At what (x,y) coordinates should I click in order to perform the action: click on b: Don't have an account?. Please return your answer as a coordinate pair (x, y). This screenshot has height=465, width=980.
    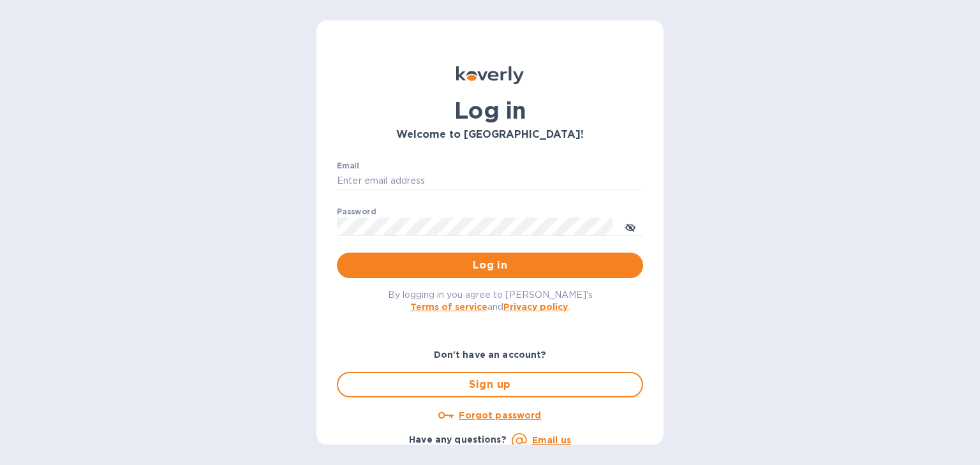
    Looking at the image, I should click on (490, 355).